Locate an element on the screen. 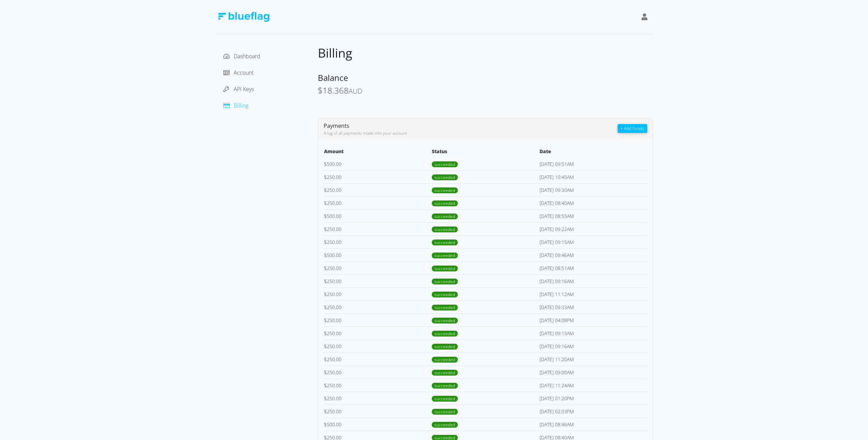 This screenshot has height=440, width=868. span: API Keys is located at coordinates (244, 89).